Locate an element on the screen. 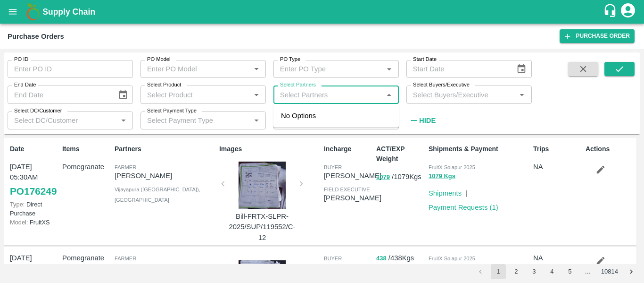  span: Type: is located at coordinates (17, 204).